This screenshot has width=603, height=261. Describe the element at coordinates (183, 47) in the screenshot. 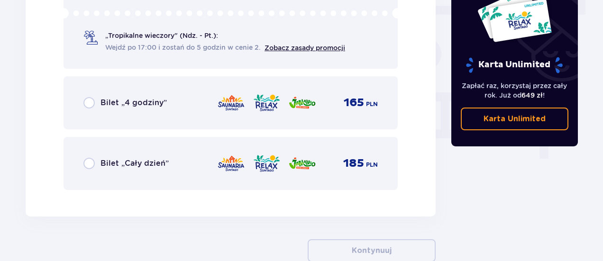

I see `span: Wejdź po 17:00 i zostań do 5 godzin w cenie 2.` at that location.